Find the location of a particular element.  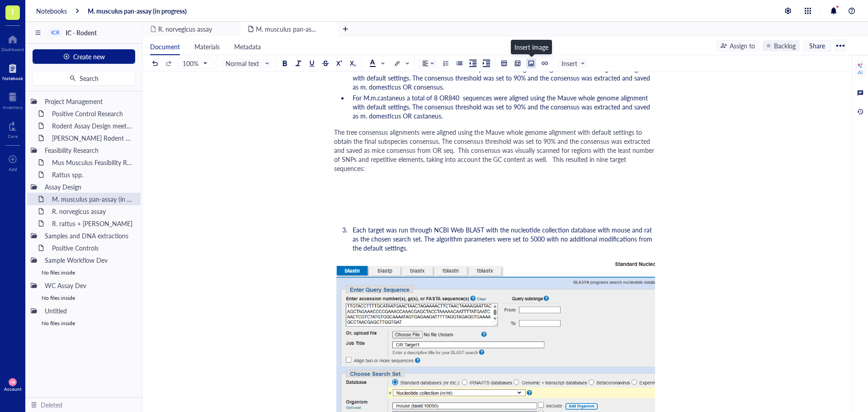

a: M. musculus pan-assay (in progress) is located at coordinates (137, 11).